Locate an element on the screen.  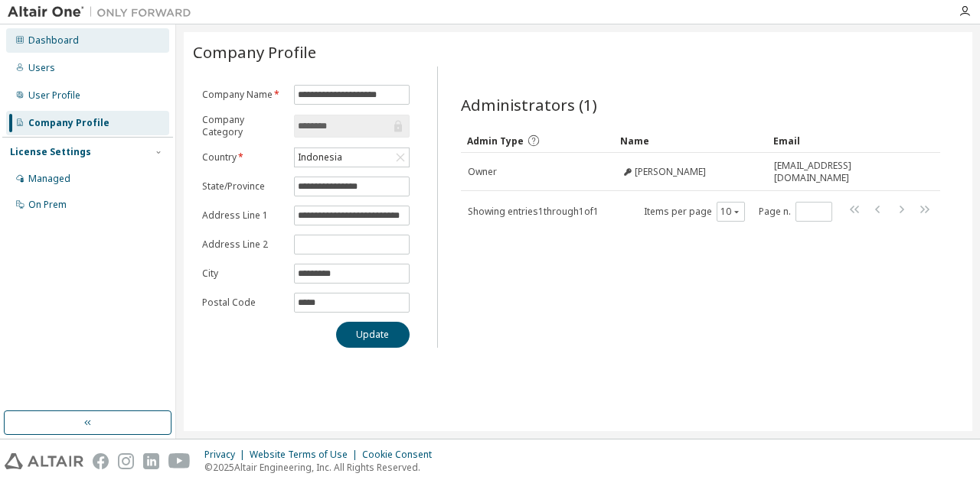
div: Privacy is located at coordinates (226, 455).